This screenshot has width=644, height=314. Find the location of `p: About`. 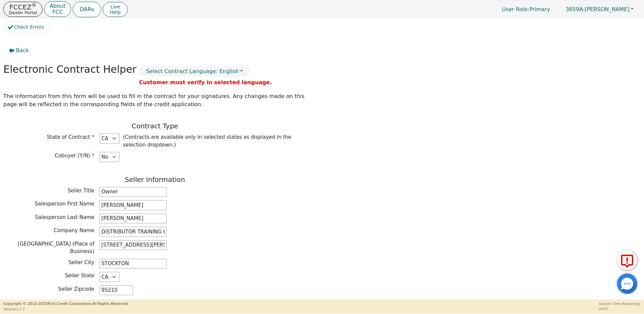

p: About is located at coordinates (57, 6).